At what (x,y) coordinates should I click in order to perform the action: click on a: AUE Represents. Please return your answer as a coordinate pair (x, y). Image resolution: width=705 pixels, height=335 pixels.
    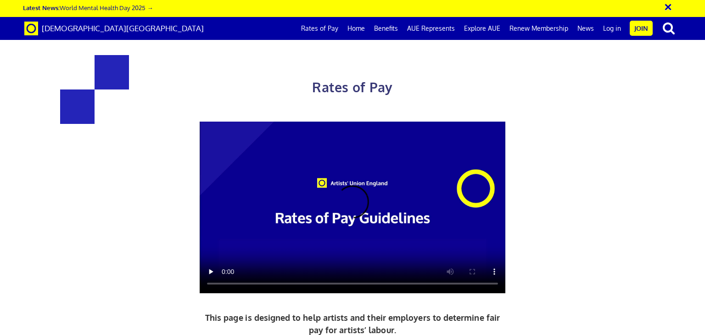
    Looking at the image, I should click on (431, 28).